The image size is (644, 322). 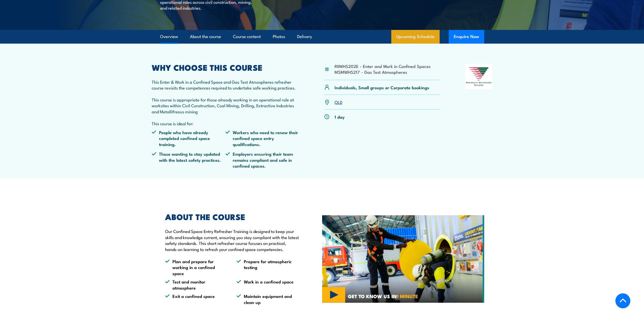 What do you see at coordinates (226, 67) in the screenshot?
I see `h2: WHY CHOOSE THIS COURSE` at bounding box center [226, 67].